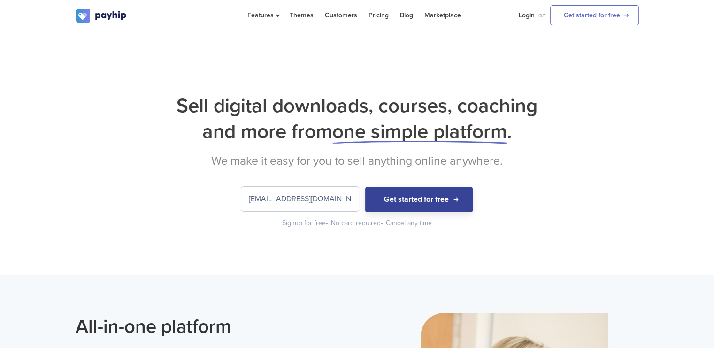 The image size is (714, 348). Describe the element at coordinates (263, 15) in the screenshot. I see `span: Features` at that location.